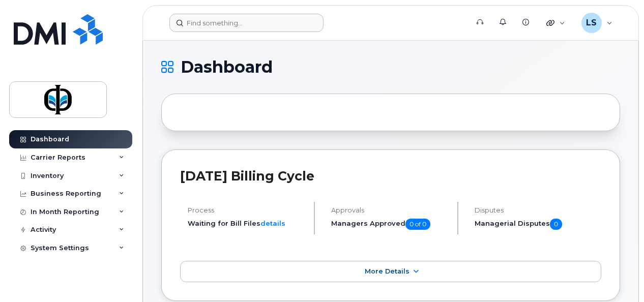  I want to click on span: More Details, so click(387, 271).